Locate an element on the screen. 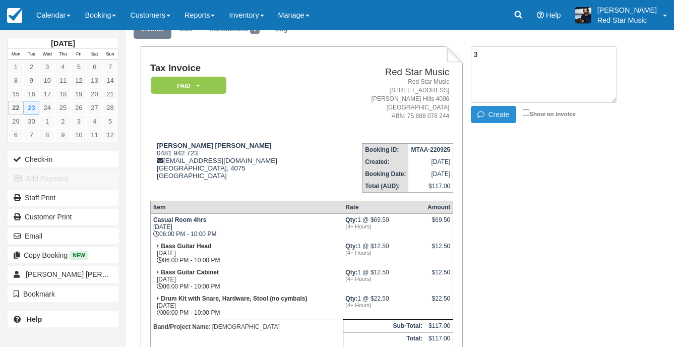 This screenshot has height=347, width=674. a: 15 is located at coordinates (16, 94).